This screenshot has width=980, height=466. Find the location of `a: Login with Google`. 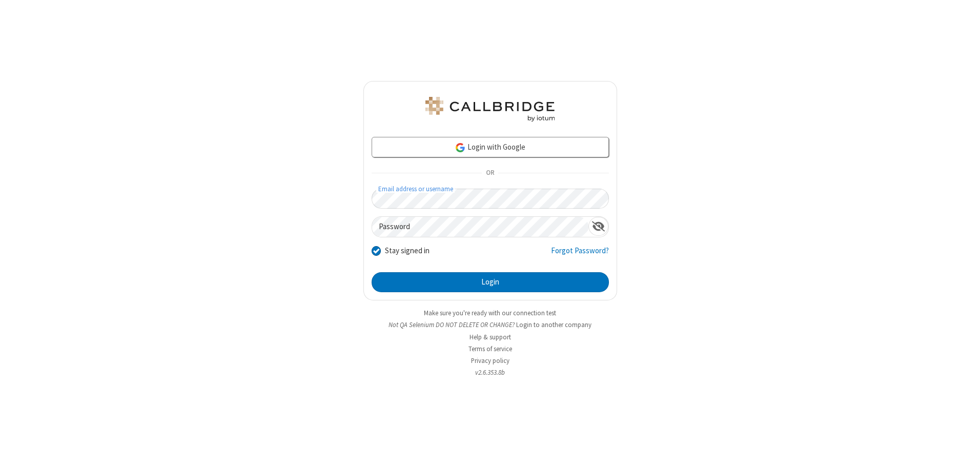

a: Login with Google is located at coordinates (490, 147).